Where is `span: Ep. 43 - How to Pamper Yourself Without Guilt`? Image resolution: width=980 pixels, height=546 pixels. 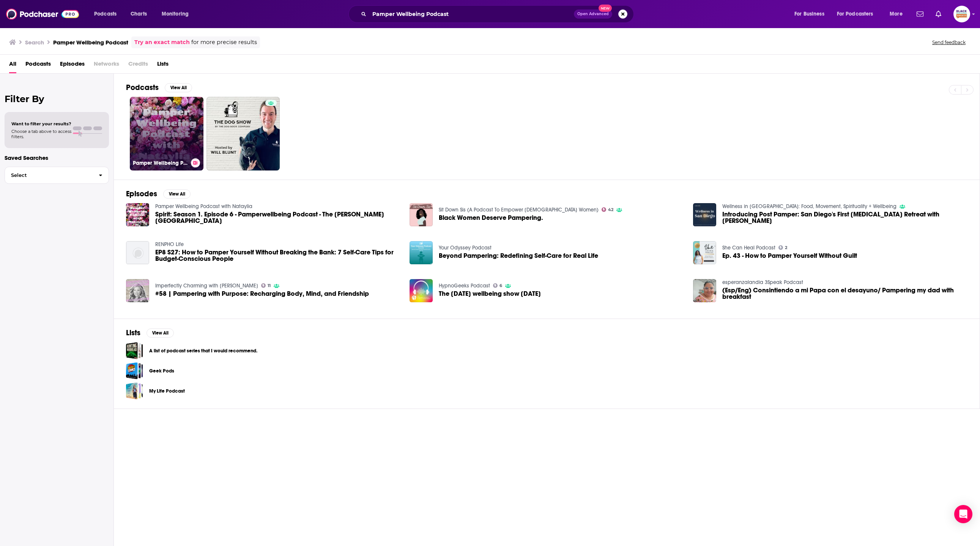
span: Ep. 43 - How to Pamper Yourself Without Guilt is located at coordinates (790, 255).